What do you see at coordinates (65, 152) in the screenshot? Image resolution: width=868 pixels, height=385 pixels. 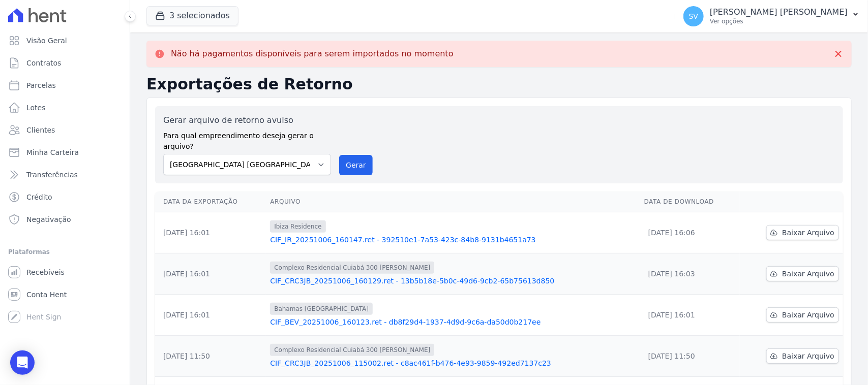 I see `a: Minha Carteira` at bounding box center [65, 152].